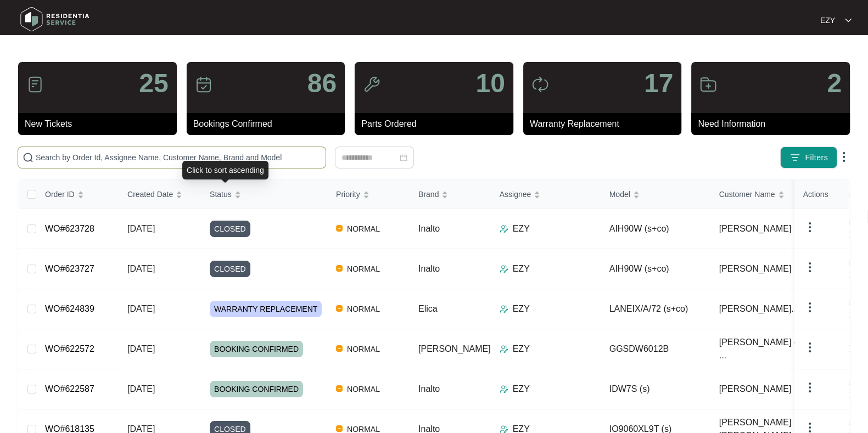  What do you see at coordinates (178, 157) in the screenshot?
I see `input: Search by Order Id, Assignee Name, Customer Name, Brand and Model` at bounding box center [178, 157].